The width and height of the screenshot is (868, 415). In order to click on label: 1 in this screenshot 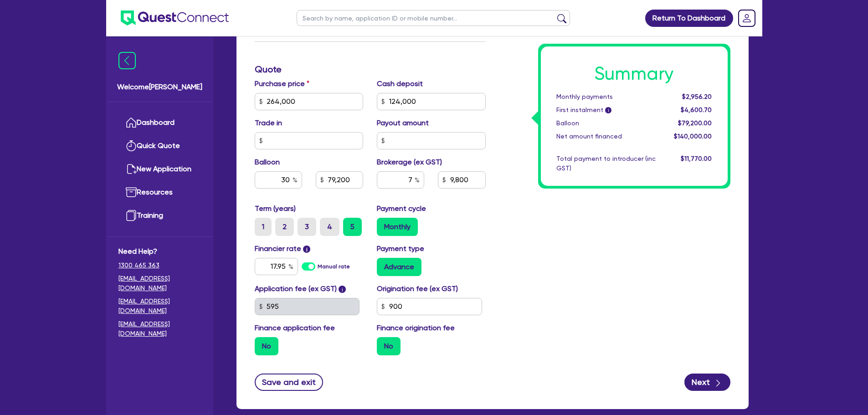, I will do `click(263, 227)`.